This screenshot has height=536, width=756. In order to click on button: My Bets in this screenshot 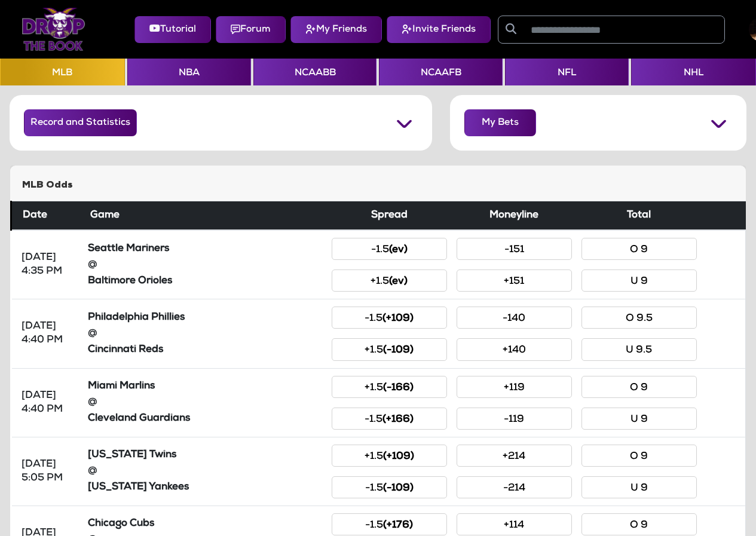, I will do `click(500, 123)`.